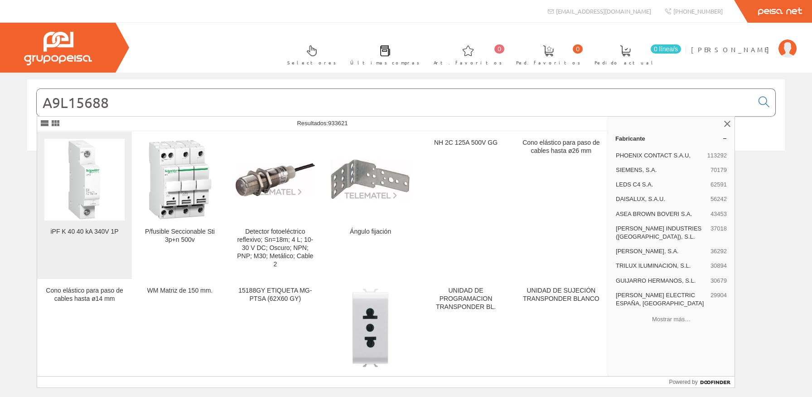  What do you see at coordinates (58, 48) in the screenshot?
I see `img: Grupo Peisa` at bounding box center [58, 48].